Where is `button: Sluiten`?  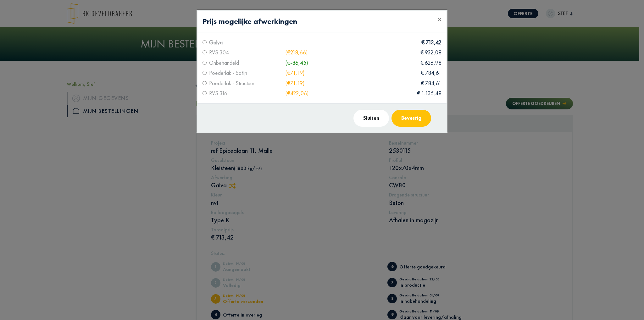 button: Sluiten is located at coordinates (371, 118).